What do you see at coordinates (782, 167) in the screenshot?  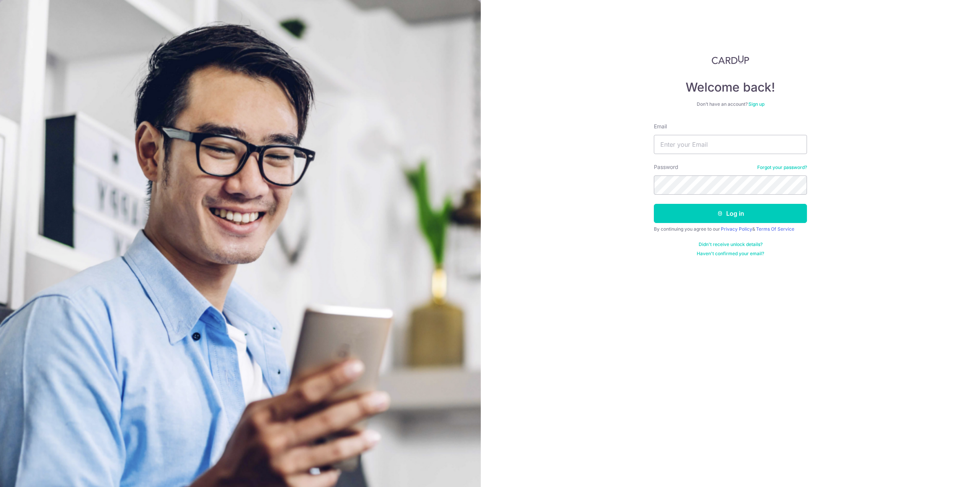 I see `a: Forgot your password?` at bounding box center [782, 167].